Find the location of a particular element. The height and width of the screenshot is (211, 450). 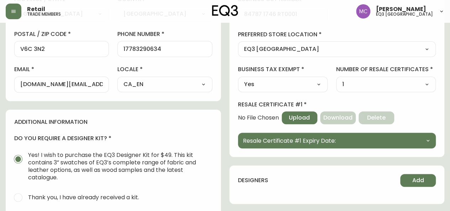

h4: do you require a designer kit? is located at coordinates (113, 138).